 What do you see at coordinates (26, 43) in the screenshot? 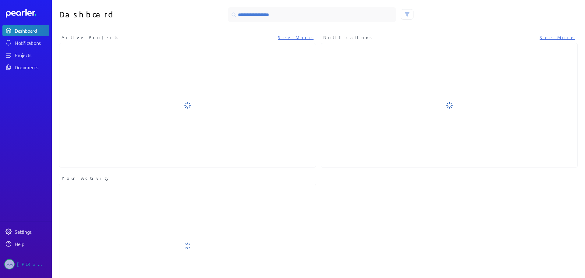
I see `a: Notifications` at bounding box center [26, 43].